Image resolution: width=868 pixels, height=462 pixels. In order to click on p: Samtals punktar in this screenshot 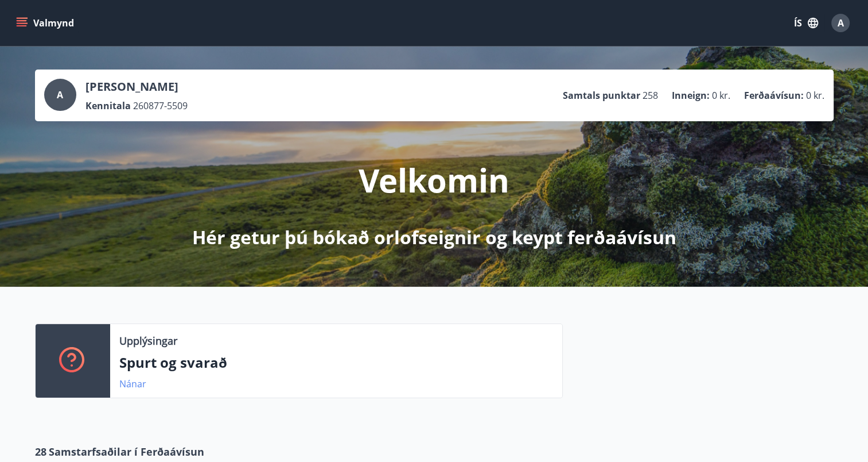, I will do `click(602, 95)`.